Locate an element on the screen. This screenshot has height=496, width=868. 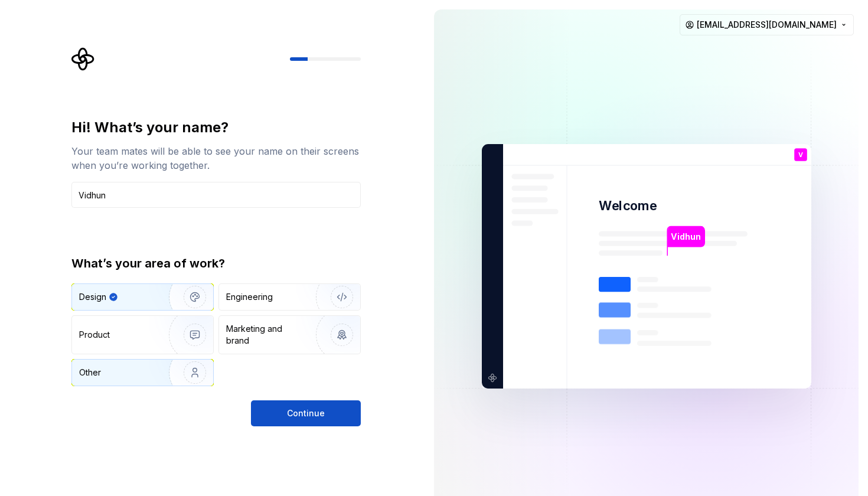
div: Marketing and brand is located at coordinates (266, 335).